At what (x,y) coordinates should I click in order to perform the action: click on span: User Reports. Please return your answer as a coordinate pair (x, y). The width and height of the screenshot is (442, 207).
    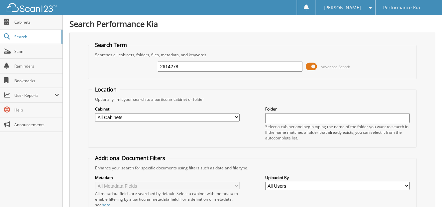
    Looking at the image, I should click on (34, 95).